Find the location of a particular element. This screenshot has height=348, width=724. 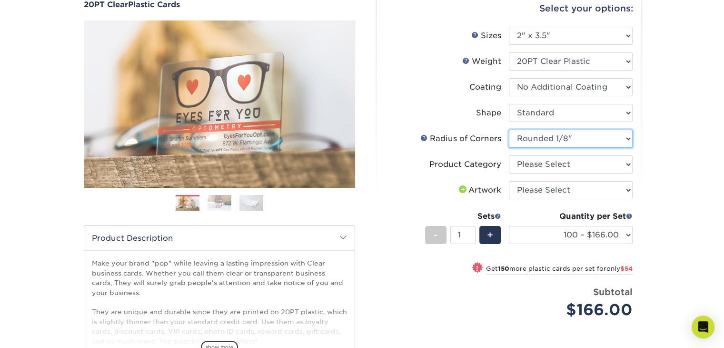

span: $54 is located at coordinates (627, 268).